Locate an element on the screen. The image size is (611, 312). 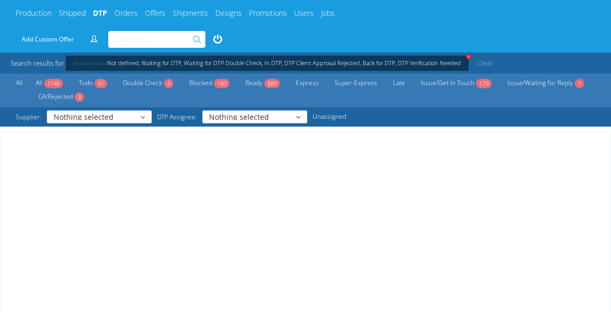
a: Clear is located at coordinates (485, 63).